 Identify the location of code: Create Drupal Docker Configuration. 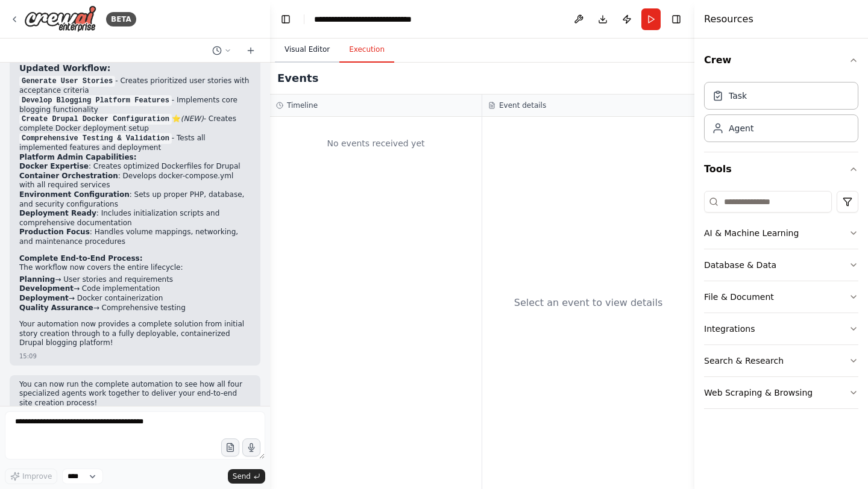
(95, 119).